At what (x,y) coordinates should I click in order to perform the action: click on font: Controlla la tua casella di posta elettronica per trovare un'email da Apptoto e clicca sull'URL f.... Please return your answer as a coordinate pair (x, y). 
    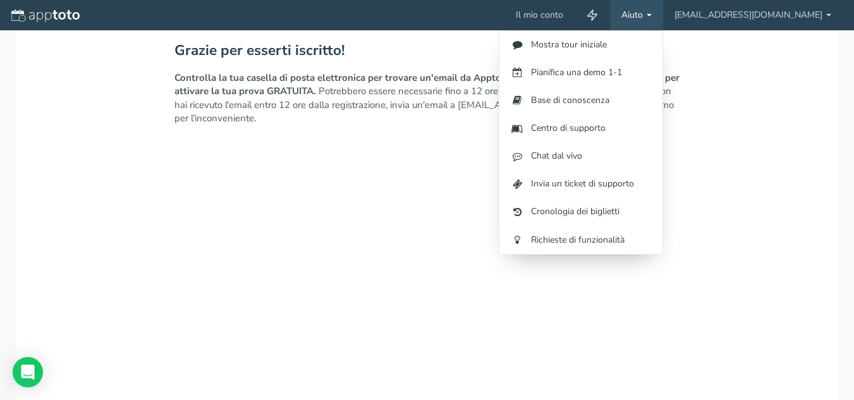
    Looking at the image, I should click on (427, 84).